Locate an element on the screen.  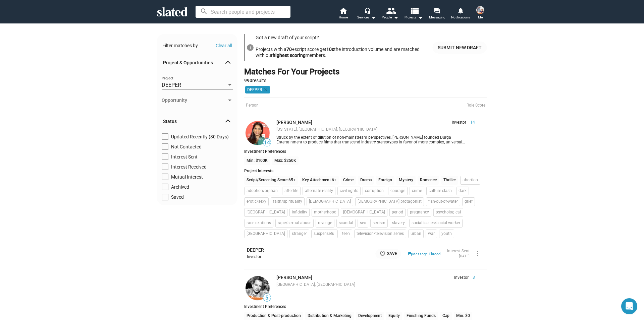
span: Mutual Interest is located at coordinates (187, 177).